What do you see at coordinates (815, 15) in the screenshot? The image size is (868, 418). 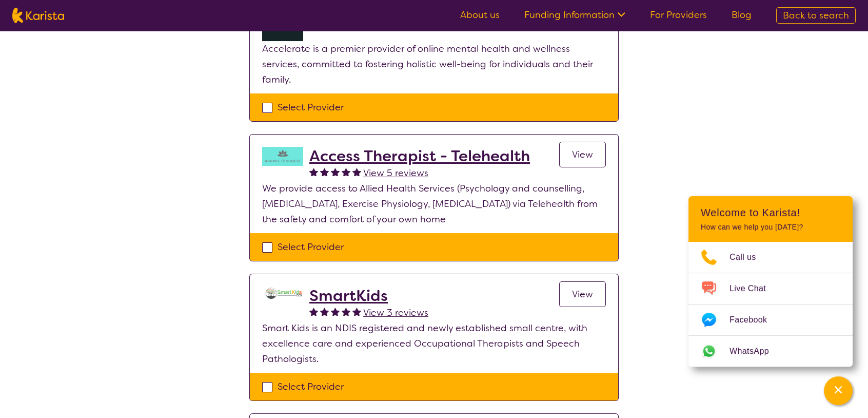 I see `span: Back to search` at bounding box center [815, 15].